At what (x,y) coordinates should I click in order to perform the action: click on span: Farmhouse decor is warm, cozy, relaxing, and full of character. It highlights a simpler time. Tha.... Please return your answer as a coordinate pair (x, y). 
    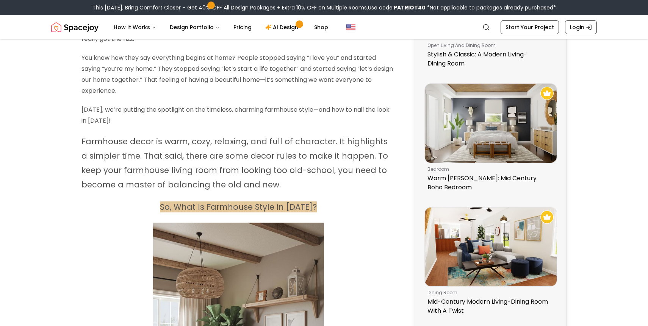
    Looking at the image, I should click on (235, 163).